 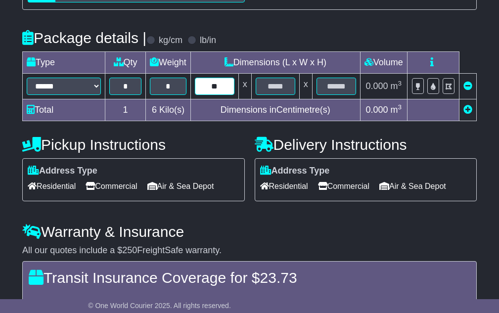 I want to click on a: Add new item, so click(x=468, y=110).